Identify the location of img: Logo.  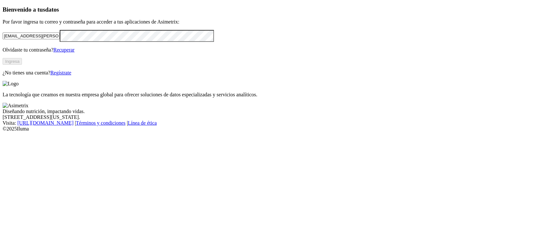
(11, 84).